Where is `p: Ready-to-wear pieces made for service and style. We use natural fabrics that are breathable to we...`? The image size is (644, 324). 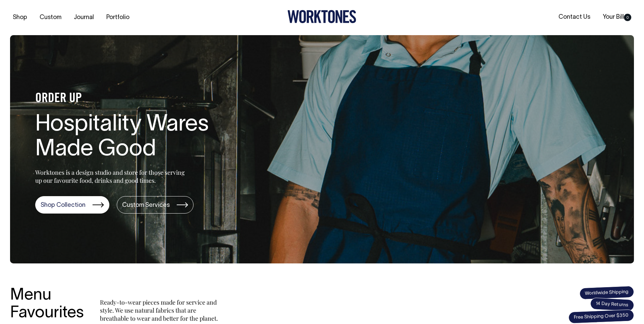
p: Ready-to-wear pieces made for service and style. We use natural fabrics that are breathable to we... is located at coordinates (161, 311).